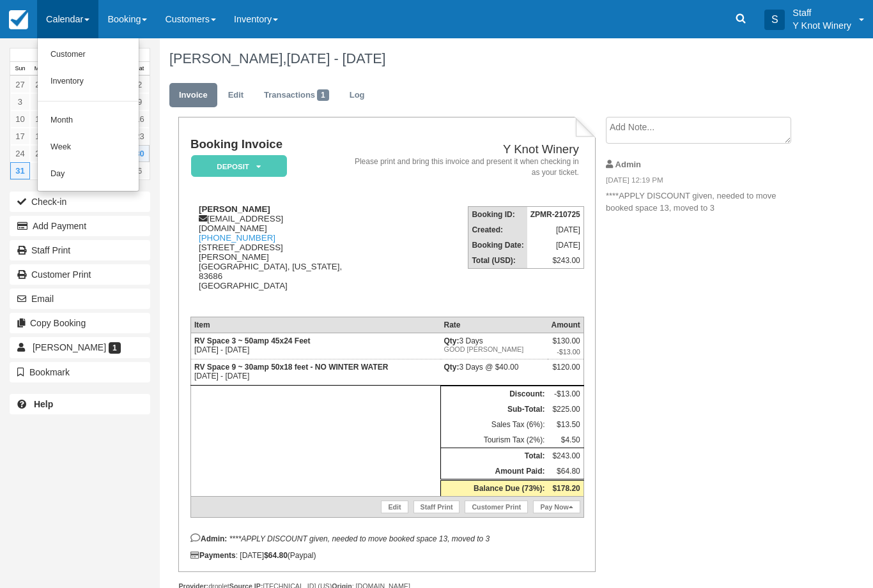 The width and height of the screenshot is (873, 588). Describe the element at coordinates (88, 115) in the screenshot. I see `ul: Calendar` at that location.